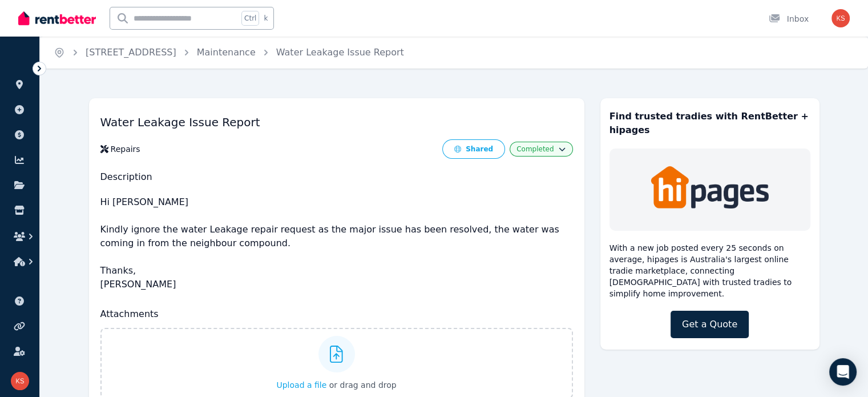  What do you see at coordinates (226, 52) in the screenshot?
I see `a: Maintenance` at bounding box center [226, 52].